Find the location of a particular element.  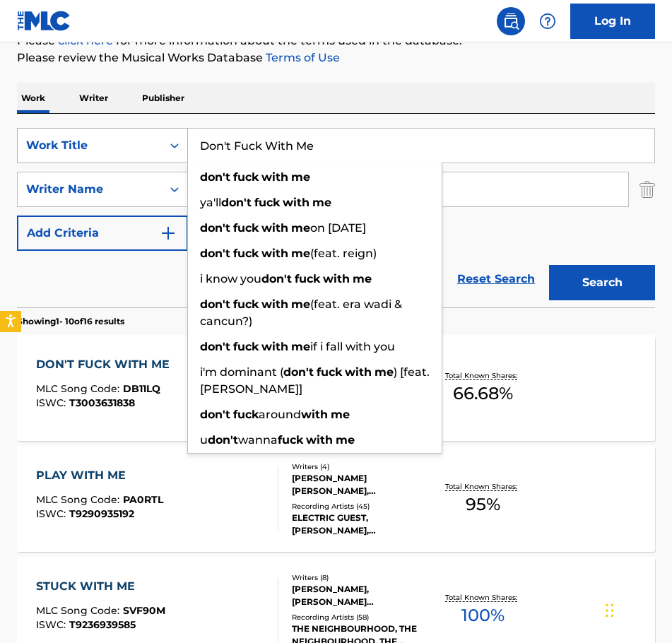

div: Recording Artists ( 58 ) is located at coordinates (361, 617).